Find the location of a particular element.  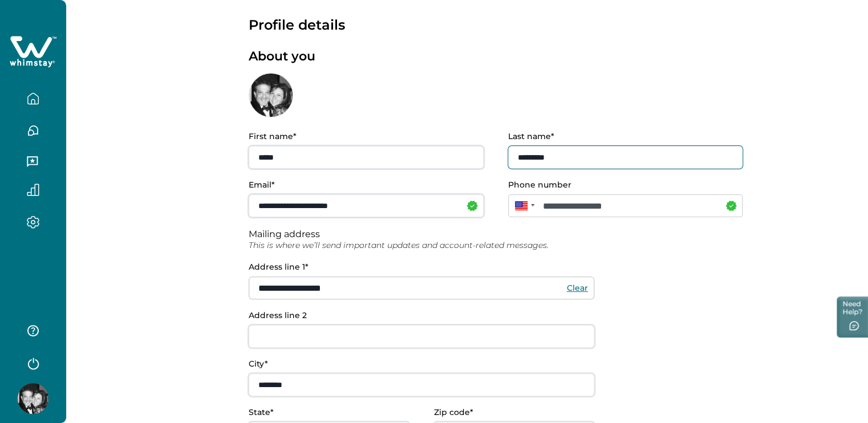

p: About you is located at coordinates (282, 56).